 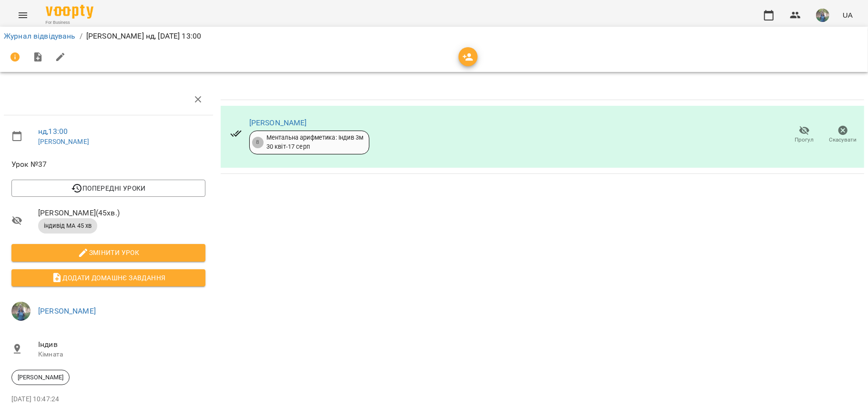 What do you see at coordinates (53, 131) in the screenshot?
I see `a: нд , 13:00` at bounding box center [53, 131].